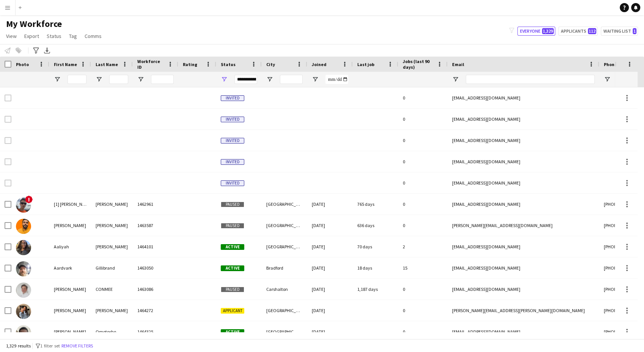 Image resolution: width=644 pixels, height=352 pixels. I want to click on span: View, so click(11, 36).